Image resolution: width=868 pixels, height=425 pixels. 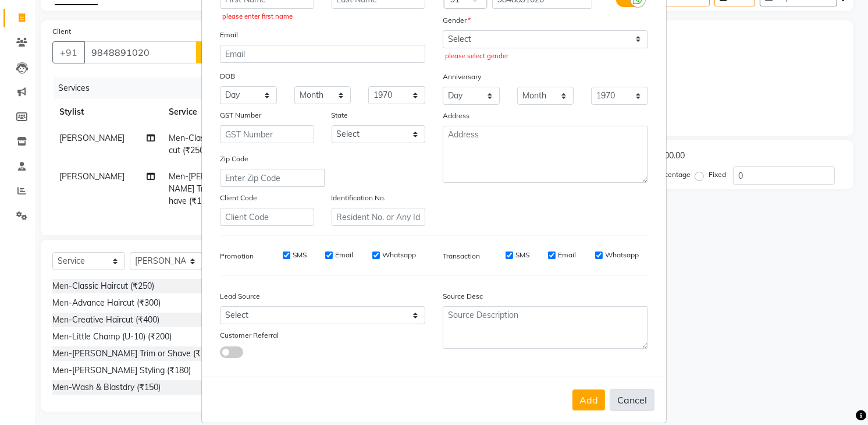 I want to click on input: Enter Zip Code, so click(x=272, y=178).